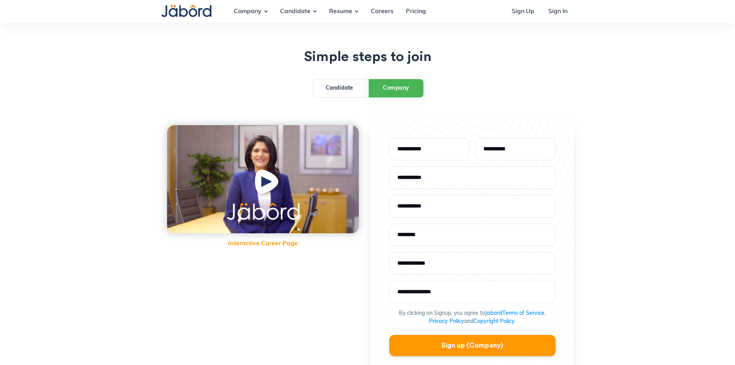 The image size is (735, 365). Describe the element at coordinates (472, 246) in the screenshot. I see `form: Create your account` at that location.